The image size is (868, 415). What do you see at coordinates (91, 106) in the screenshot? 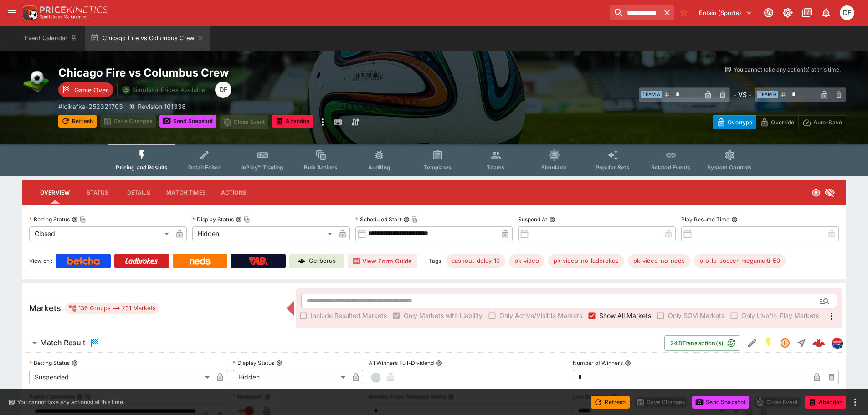
I see `p: Copy To Clipboard` at bounding box center [91, 106].